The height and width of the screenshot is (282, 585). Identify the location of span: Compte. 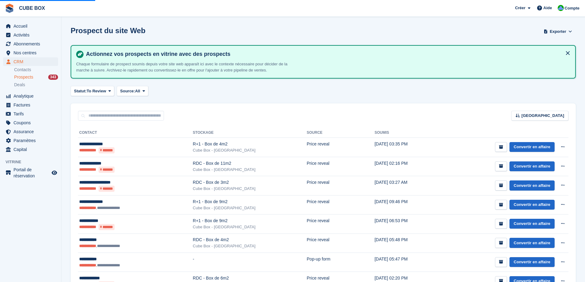
(572, 8).